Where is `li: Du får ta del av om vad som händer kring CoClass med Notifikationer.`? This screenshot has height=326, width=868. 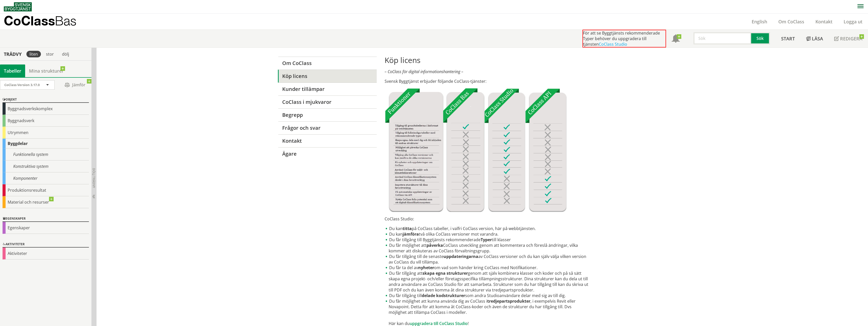
li: Du får ta del av om vad som händer kring CoClass med Notifikationer. is located at coordinates (488, 267).